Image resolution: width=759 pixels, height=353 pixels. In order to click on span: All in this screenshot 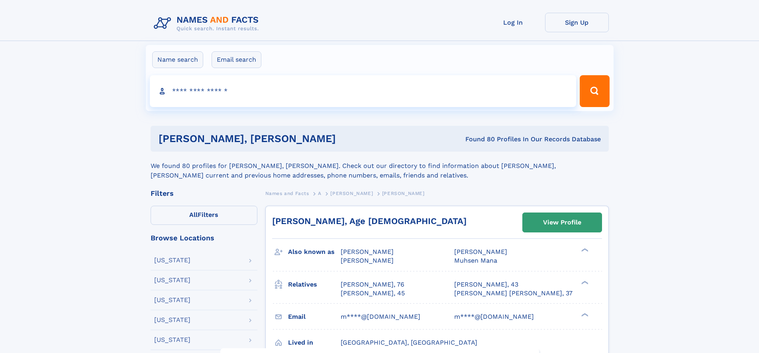, I will do `click(193, 215)`.